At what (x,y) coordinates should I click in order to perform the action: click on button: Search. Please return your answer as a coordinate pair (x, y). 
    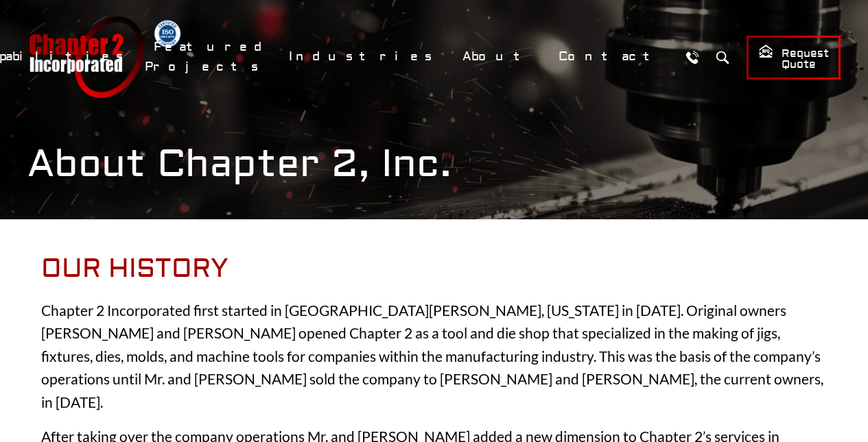
    Looking at the image, I should click on (722, 57).